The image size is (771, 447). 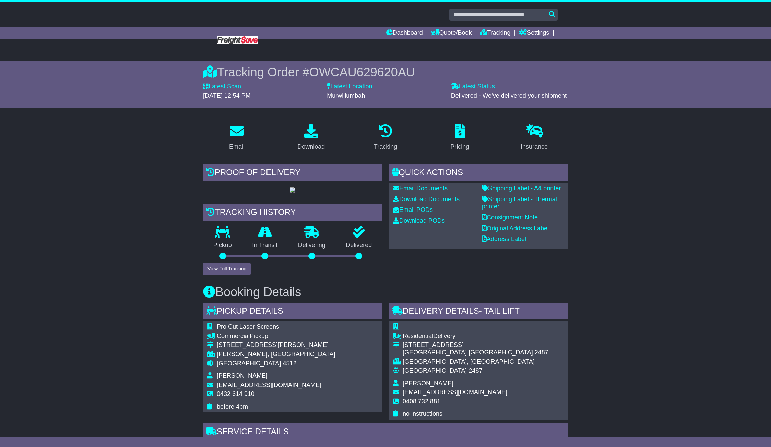 What do you see at coordinates (515, 228) in the screenshot?
I see `a: Original Address Label` at bounding box center [515, 228].